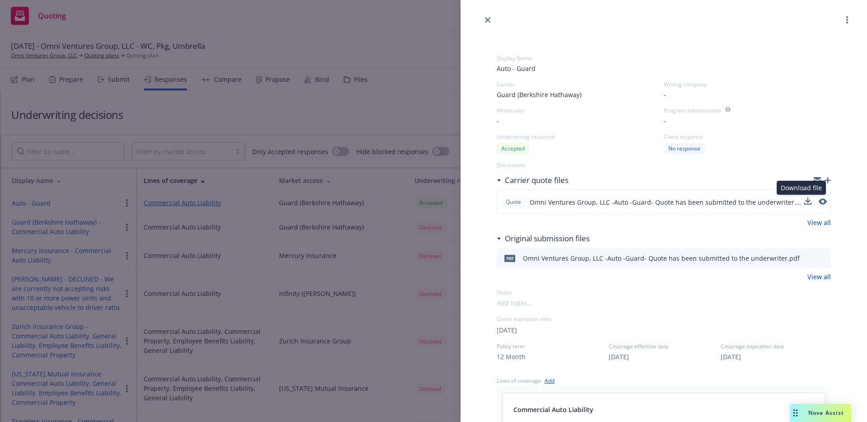 The height and width of the screenshot is (422, 867). I want to click on span: Coverage effective date, so click(664, 346).